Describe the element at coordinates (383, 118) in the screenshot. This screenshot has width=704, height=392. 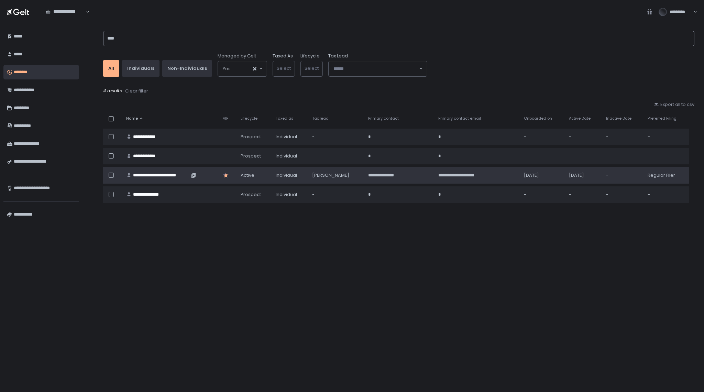
I see `span: Primary contact` at that location.